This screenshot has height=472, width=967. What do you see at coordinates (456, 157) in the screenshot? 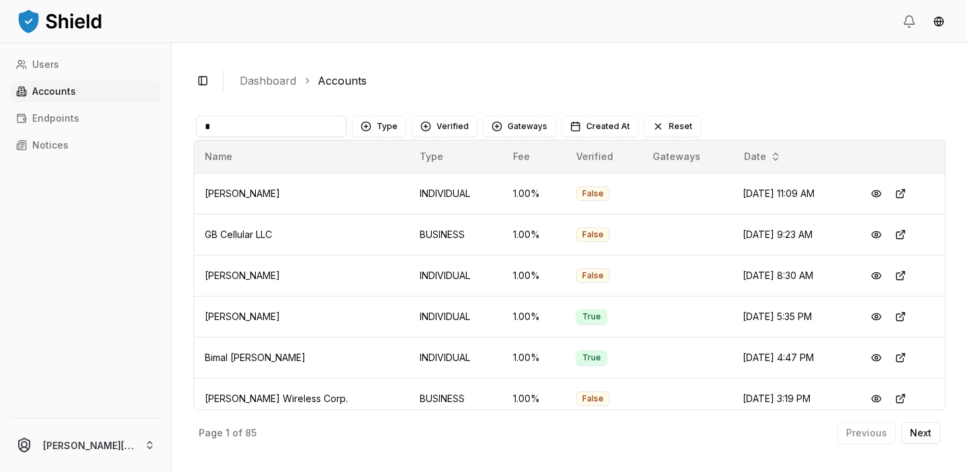
I see `th: Type` at bounding box center [456, 157].